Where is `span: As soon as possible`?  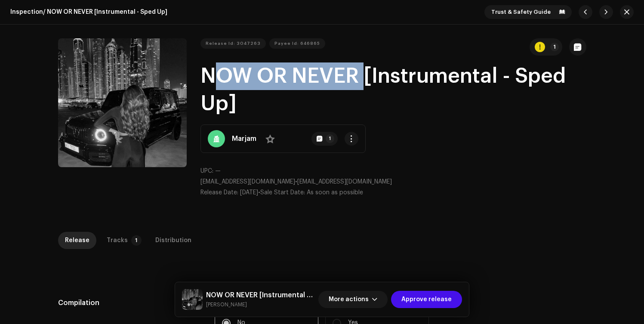 span: As soon as possible is located at coordinates (334, 193).